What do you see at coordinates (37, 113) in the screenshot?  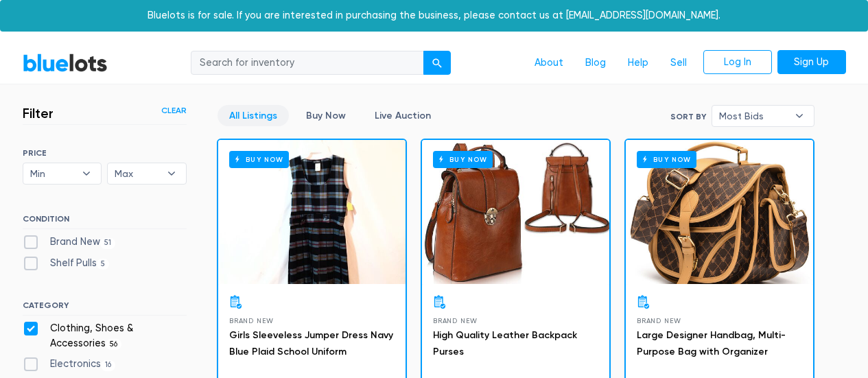 I see `h3: Filter` at bounding box center [37, 113].